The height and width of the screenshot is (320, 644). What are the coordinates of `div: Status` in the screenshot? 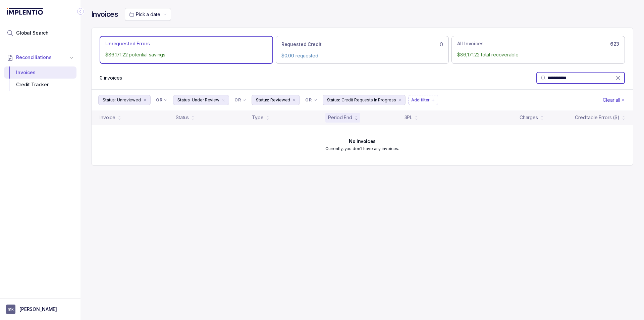 It's located at (182, 118).